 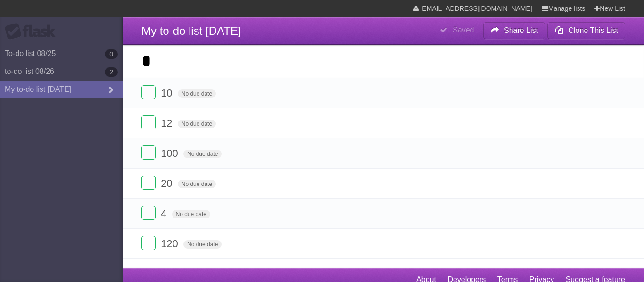 I want to click on span: 10, so click(x=167, y=93).